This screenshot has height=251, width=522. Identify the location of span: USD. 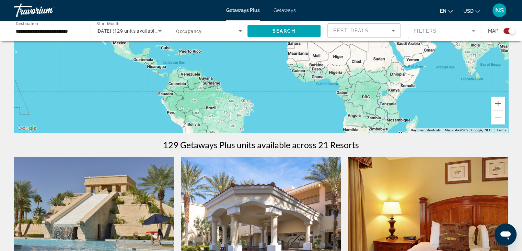
(468, 11).